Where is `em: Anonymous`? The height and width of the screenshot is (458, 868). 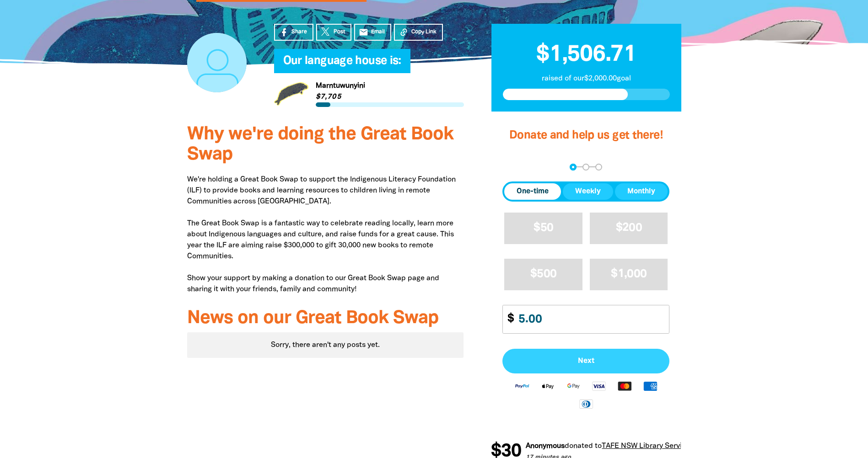
em: Anonymous is located at coordinates (536, 446).